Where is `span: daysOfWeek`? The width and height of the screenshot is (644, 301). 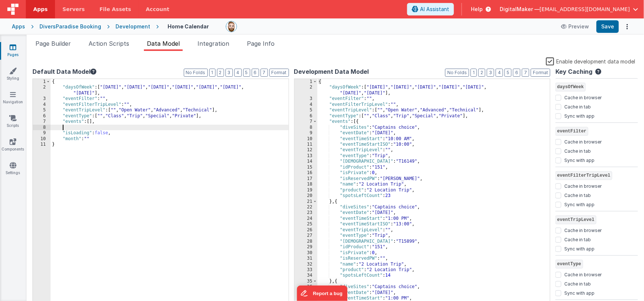
span: daysOfWeek is located at coordinates (571, 87).